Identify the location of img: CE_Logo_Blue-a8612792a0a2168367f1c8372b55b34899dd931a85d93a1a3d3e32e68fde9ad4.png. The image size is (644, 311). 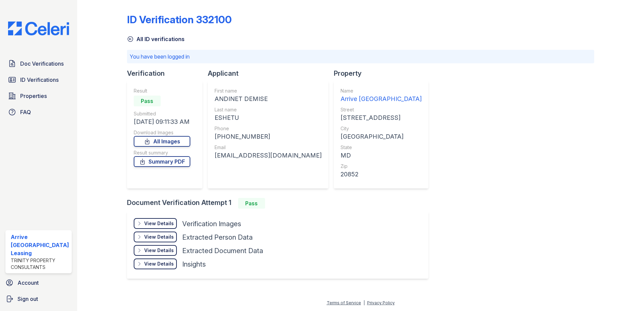
(38, 28).